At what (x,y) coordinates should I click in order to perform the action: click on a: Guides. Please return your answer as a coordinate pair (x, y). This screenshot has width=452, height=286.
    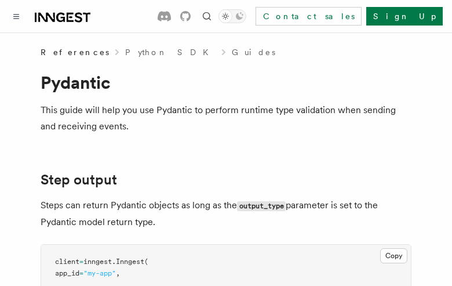
    Looking at the image, I should click on (253, 52).